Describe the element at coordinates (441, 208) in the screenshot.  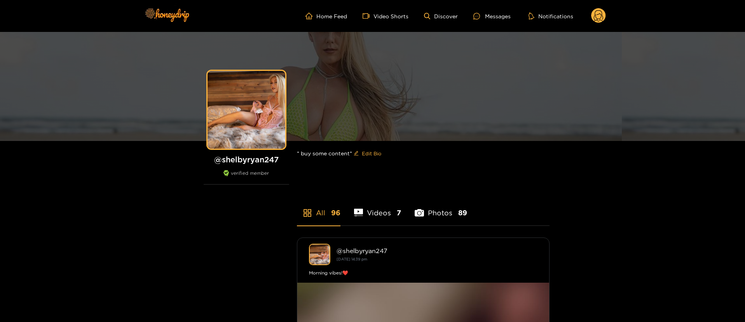
I see `li: Photos` at that location.